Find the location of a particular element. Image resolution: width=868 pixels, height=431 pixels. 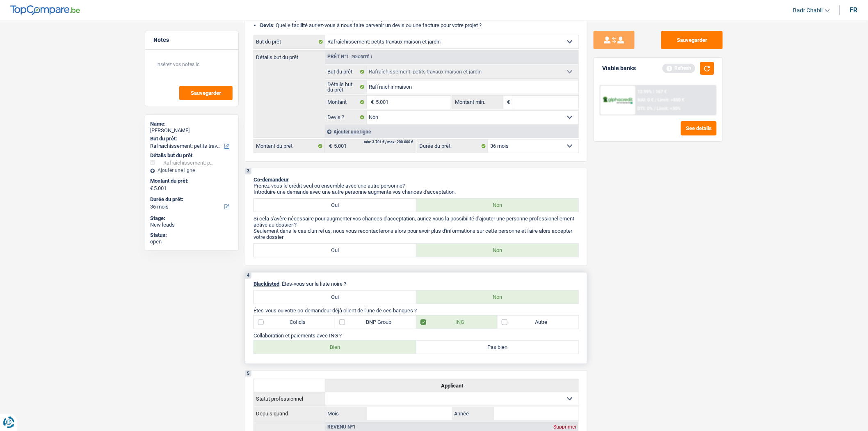

div: 12.99% | 167 € is located at coordinates (652, 91).